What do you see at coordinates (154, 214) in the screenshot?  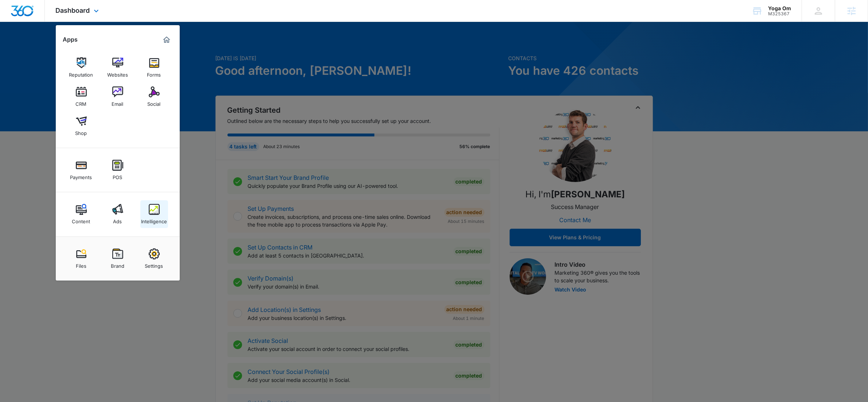 I see `a: Intelligence` at bounding box center [154, 214].